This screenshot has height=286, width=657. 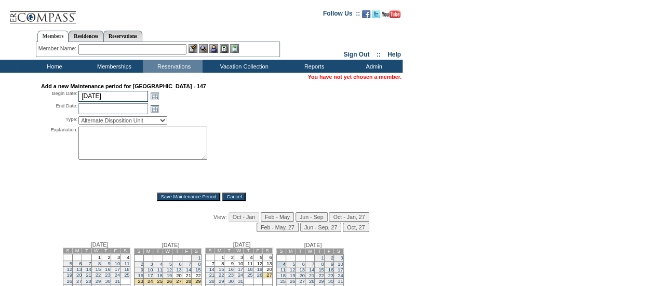 I want to click on td: 2, so click(x=229, y=257).